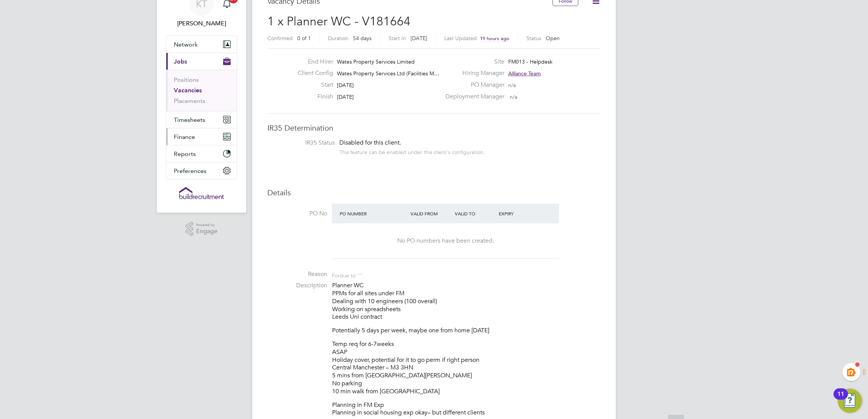 This screenshot has height=419, width=868. What do you see at coordinates (297, 285) in the screenshot?
I see `label: Description` at bounding box center [297, 285].